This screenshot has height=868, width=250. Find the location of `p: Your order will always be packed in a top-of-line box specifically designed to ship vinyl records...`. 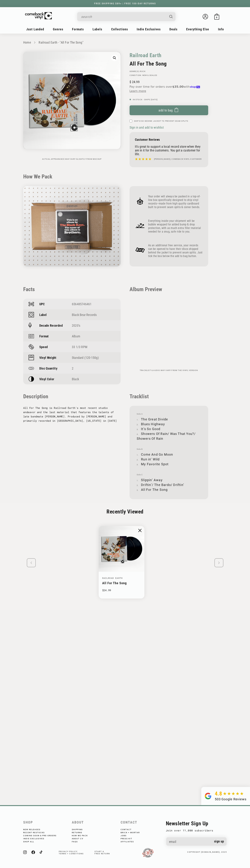

p: Your order will always be packed in a top-of-line box specifically designed to ship vinyl records... is located at coordinates (176, 202).